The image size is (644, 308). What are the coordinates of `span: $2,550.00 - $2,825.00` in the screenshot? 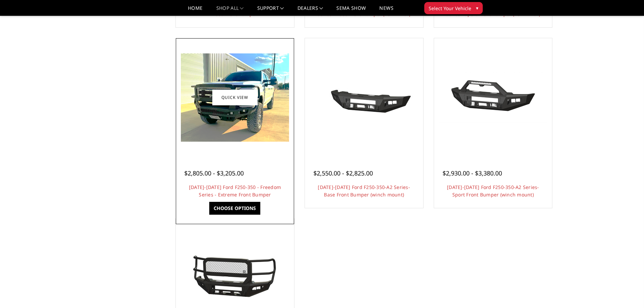 It's located at (343, 173).